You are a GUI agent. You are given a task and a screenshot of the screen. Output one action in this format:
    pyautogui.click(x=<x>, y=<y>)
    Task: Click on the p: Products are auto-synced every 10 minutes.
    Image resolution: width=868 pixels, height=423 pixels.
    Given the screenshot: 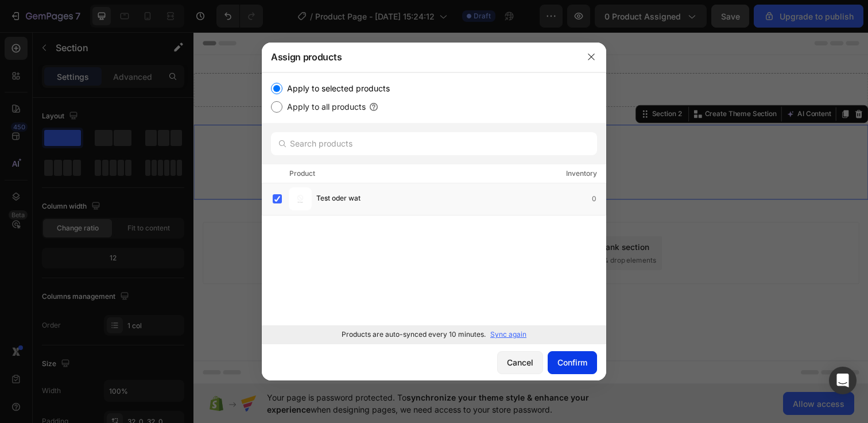 What is the action you would take?
    pyautogui.click(x=413, y=334)
    